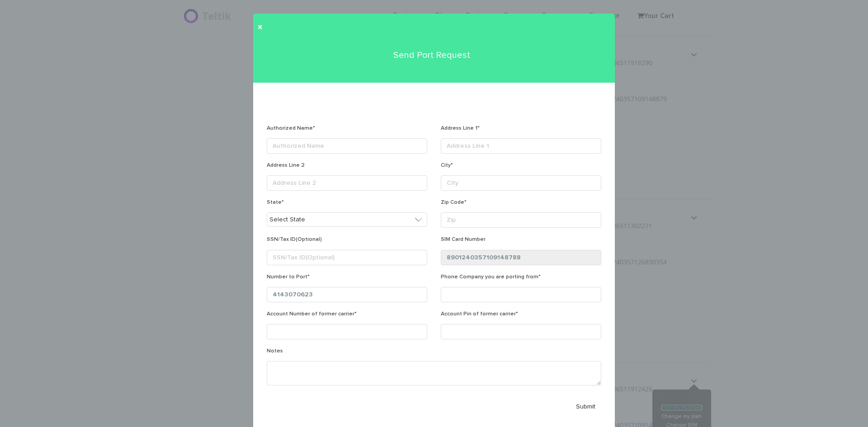  I want to click on input: City, so click(521, 183).